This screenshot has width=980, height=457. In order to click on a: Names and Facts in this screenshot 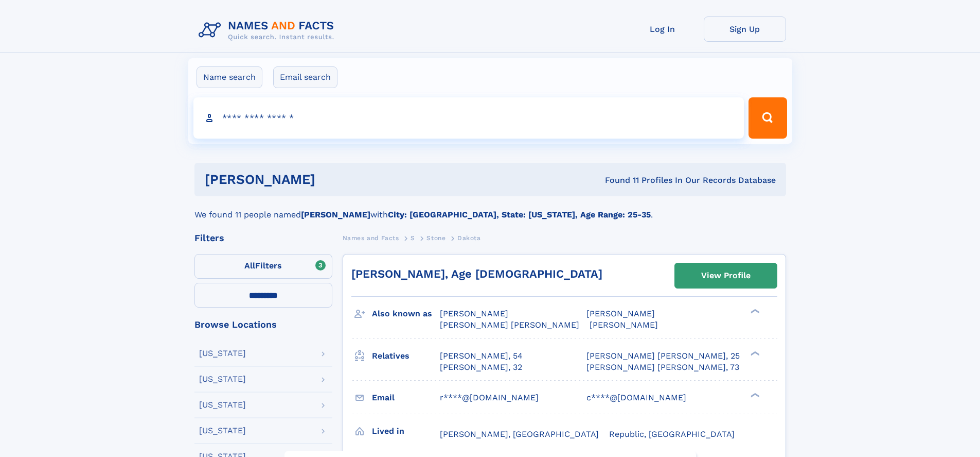, I will do `click(371, 237)`.